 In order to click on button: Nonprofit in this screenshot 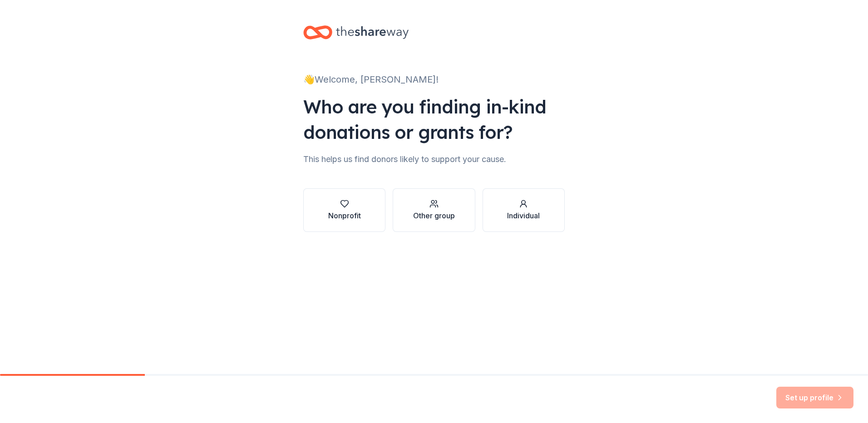, I will do `click(344, 210)`.